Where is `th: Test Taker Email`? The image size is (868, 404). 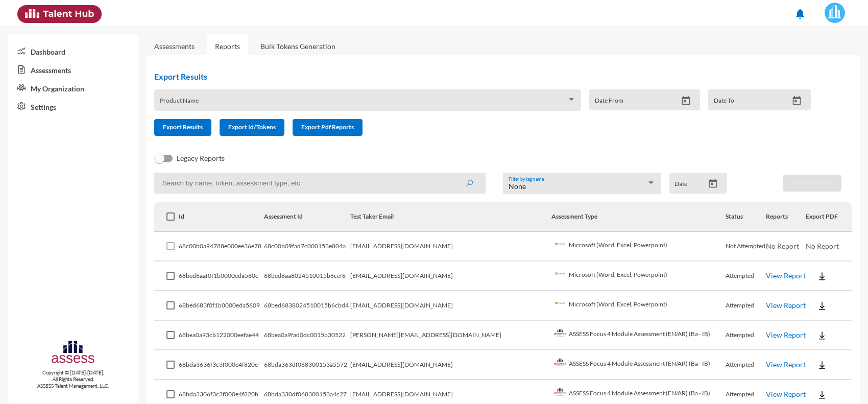
th: Test Taker Email is located at coordinates (451, 217).